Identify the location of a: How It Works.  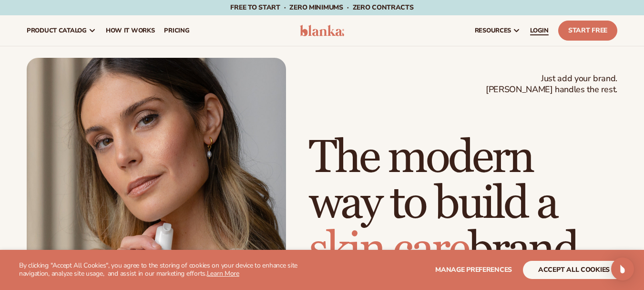
(130, 30).